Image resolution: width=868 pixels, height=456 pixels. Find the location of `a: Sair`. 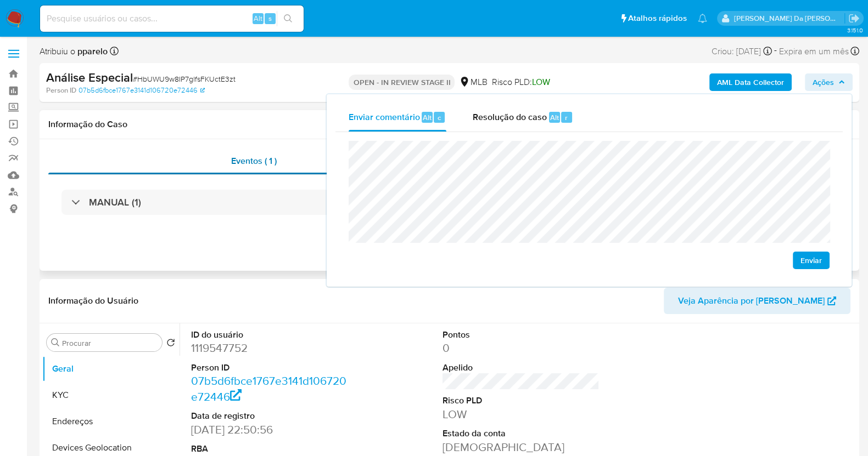

a: Sair is located at coordinates (854, 18).